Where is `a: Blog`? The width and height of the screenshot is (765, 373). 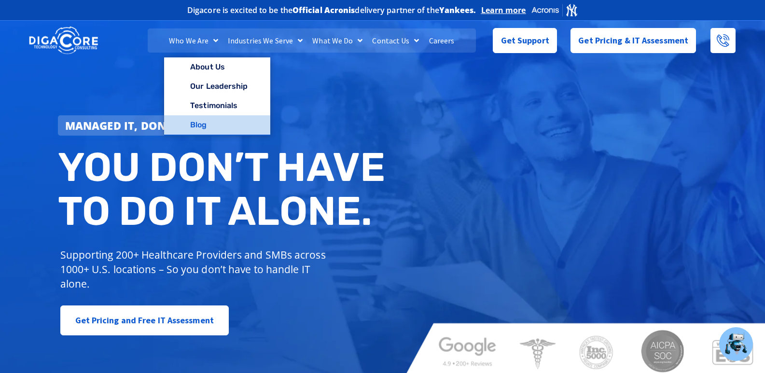
a: Blog is located at coordinates (217, 125).